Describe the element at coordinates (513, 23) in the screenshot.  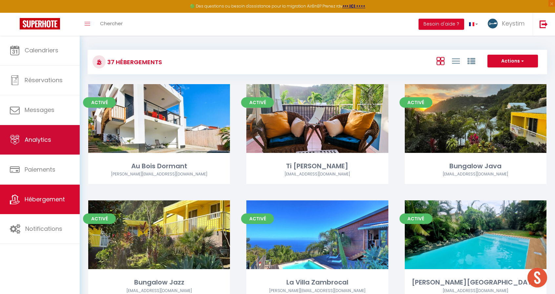
I see `span: Keystim` at that location.